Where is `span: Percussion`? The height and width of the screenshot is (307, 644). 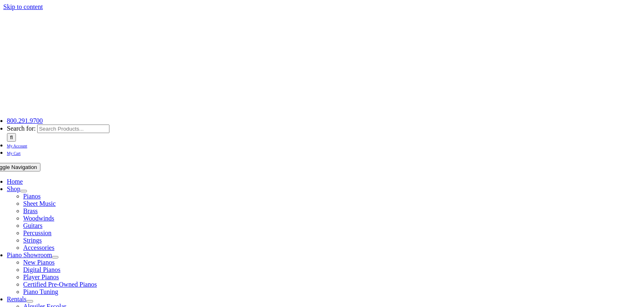
span: Percussion is located at coordinates (37, 233).